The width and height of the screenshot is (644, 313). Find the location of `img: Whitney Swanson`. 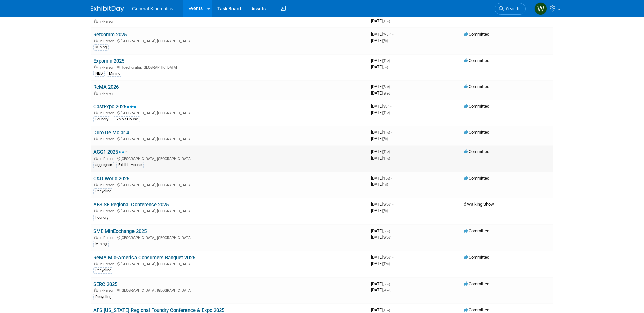

img: Whitney Swanson is located at coordinates (541, 9).